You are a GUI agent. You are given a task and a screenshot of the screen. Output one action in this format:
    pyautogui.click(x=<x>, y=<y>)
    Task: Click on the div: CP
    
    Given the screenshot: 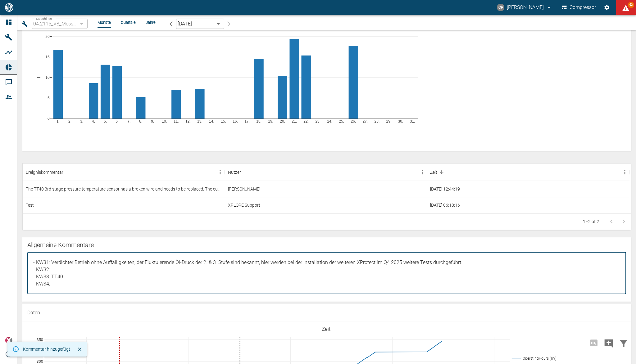 What is the action you would take?
    pyautogui.click(x=501, y=8)
    